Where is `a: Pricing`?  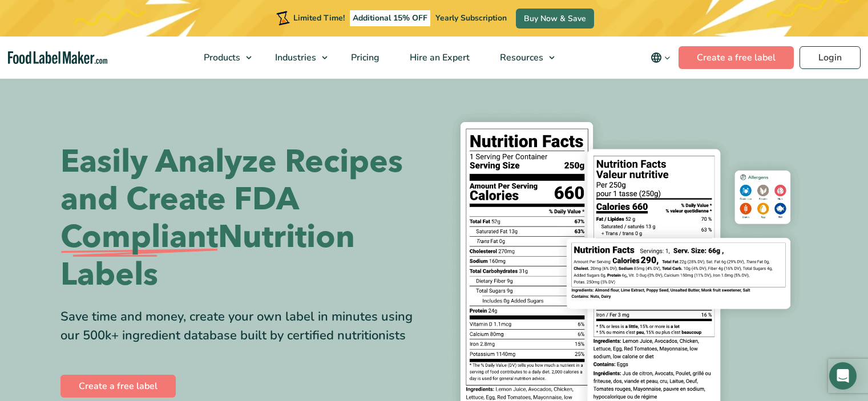 a: Pricing is located at coordinates (364, 58).